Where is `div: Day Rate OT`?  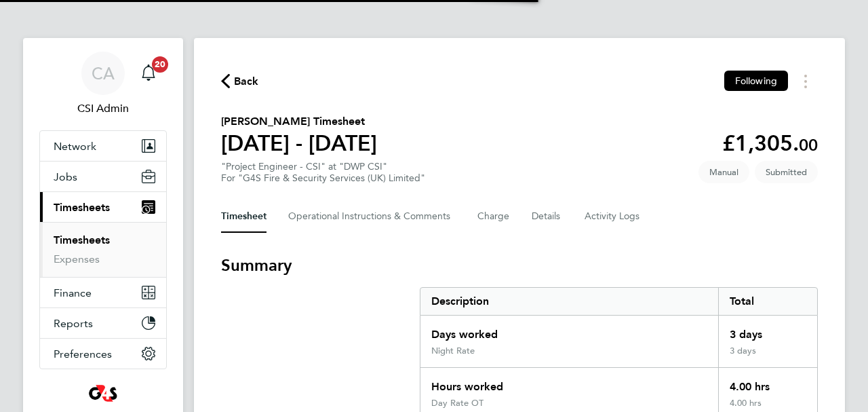
div: Day Rate OT is located at coordinates (458, 403).